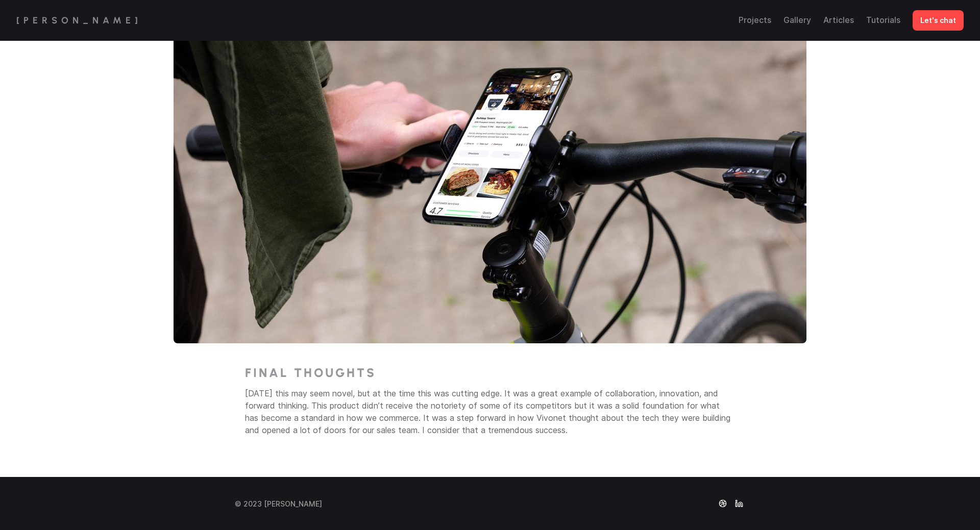  What do you see at coordinates (938, 20) in the screenshot?
I see `p: Let's chat` at bounding box center [938, 20].